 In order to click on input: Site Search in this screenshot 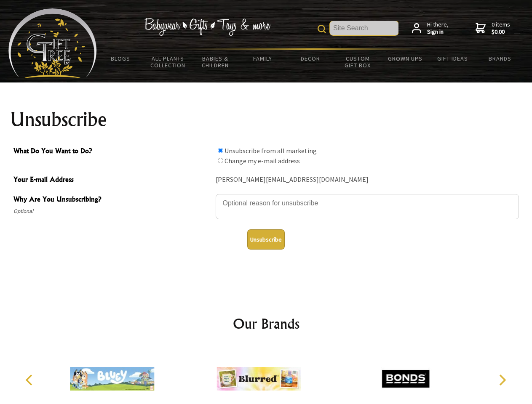, I will do `click(364, 28)`.